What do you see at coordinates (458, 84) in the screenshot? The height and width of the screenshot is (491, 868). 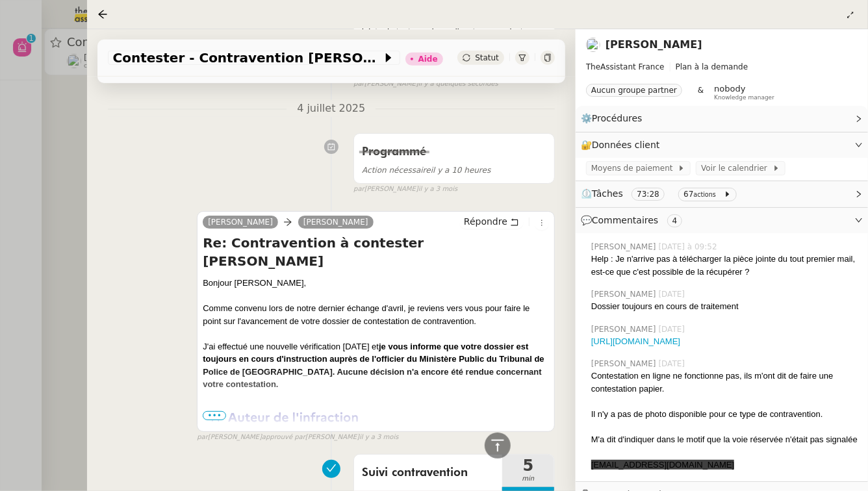 I see `span: il y a quelques secondes` at bounding box center [458, 84].